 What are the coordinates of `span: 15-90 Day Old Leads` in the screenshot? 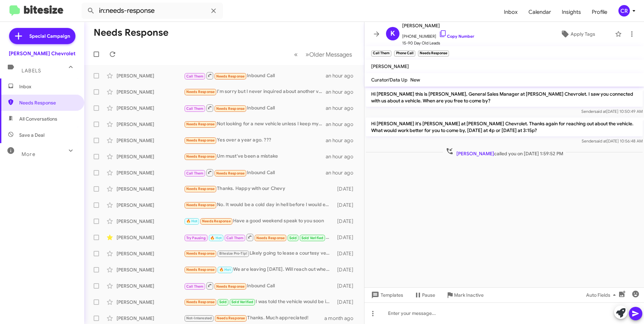 It's located at (438, 44).